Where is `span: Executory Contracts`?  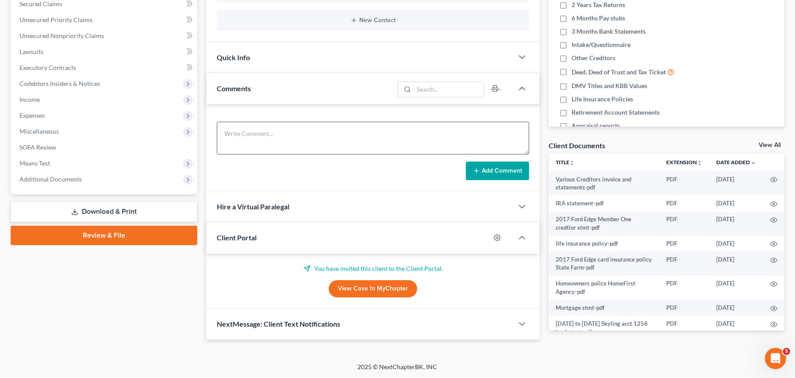
span: Executory Contracts is located at coordinates (48, 67).